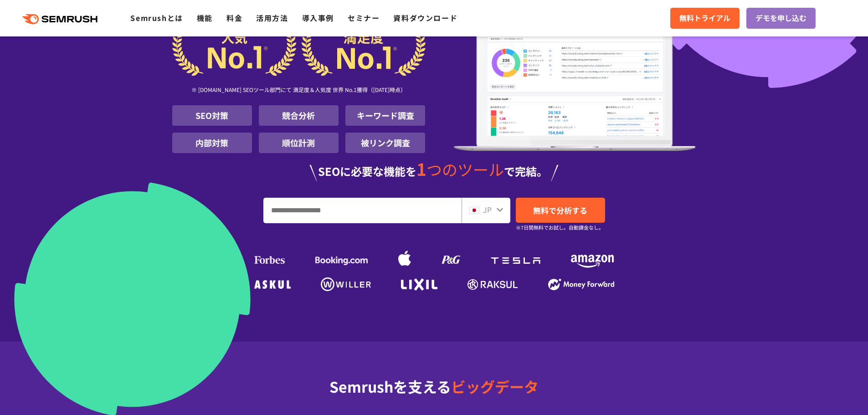 Image resolution: width=868 pixels, height=415 pixels. What do you see at coordinates (781, 18) in the screenshot?
I see `span: デモを申し込む` at bounding box center [781, 18].